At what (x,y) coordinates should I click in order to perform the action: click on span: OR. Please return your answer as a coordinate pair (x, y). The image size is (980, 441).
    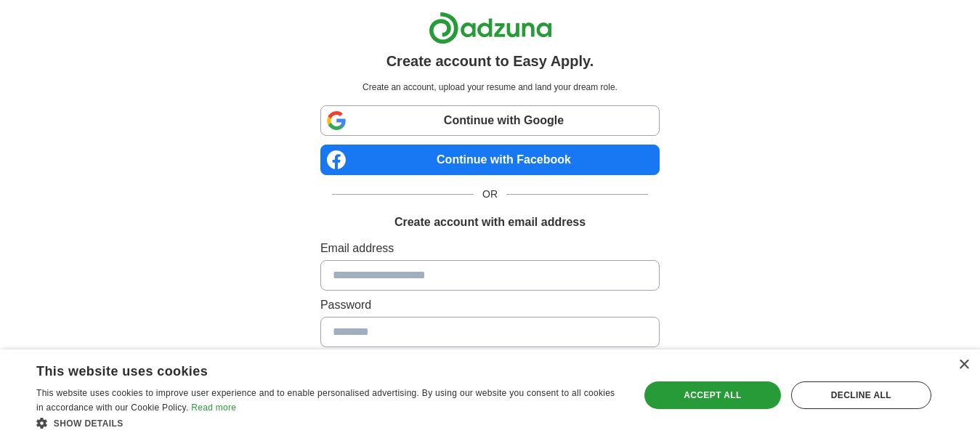
    Looking at the image, I should click on (490, 194).